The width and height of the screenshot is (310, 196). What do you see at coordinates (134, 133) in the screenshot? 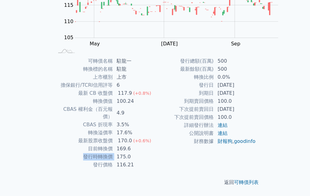
I see `td: 17.6%` at bounding box center [134, 133].